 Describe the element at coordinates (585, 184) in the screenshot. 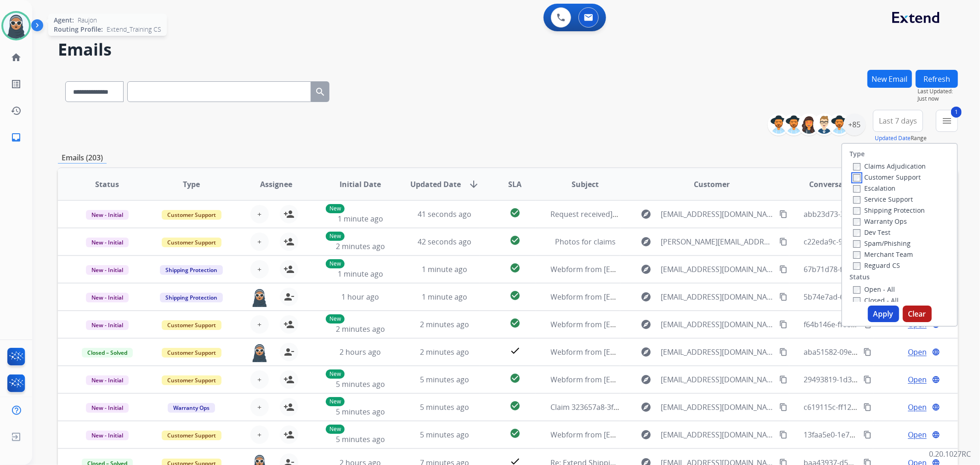

I see `span: Subject` at that location.